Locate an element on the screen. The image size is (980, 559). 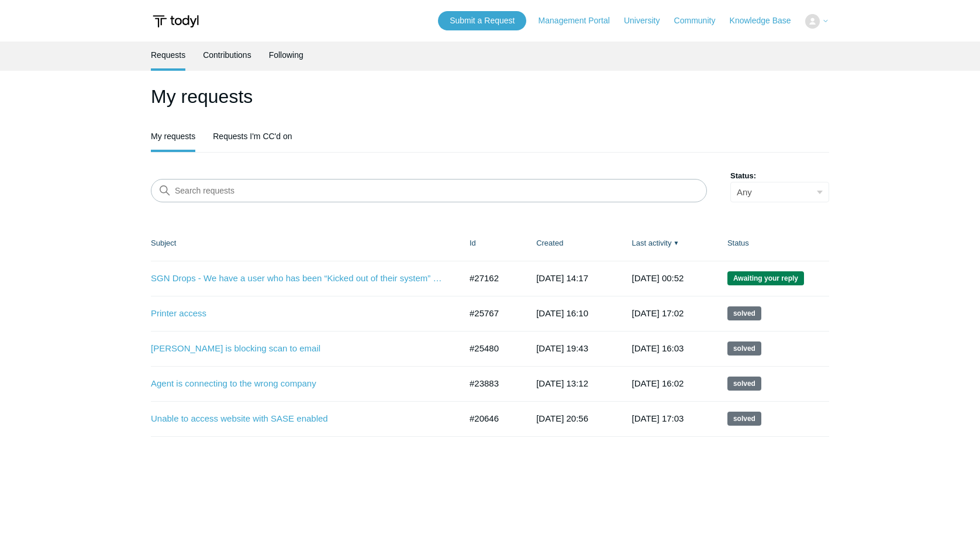
a: Following is located at coordinates (286, 55).